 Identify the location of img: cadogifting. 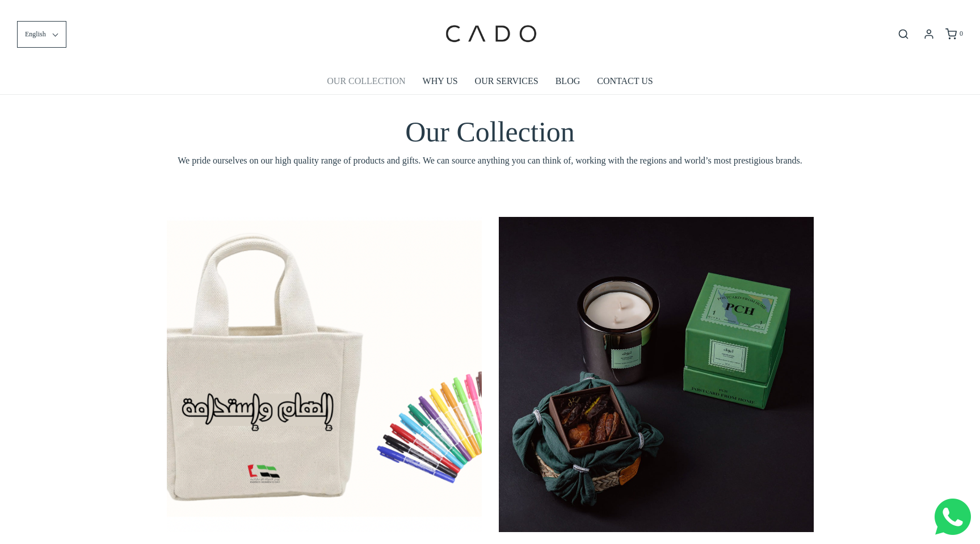
(491, 34).